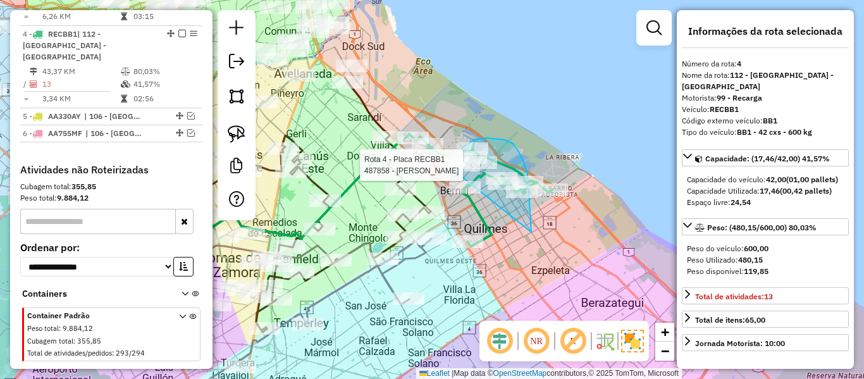 The width and height of the screenshot is (864, 379). Describe the element at coordinates (260, 49) in the screenshot. I see `div: Atividade não roteirizada - Juan Benitez` at that location.